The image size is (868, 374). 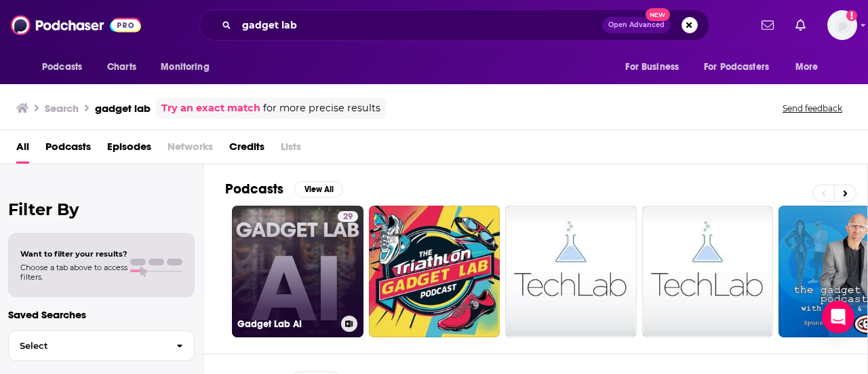 I want to click on a: 29, so click(x=348, y=217).